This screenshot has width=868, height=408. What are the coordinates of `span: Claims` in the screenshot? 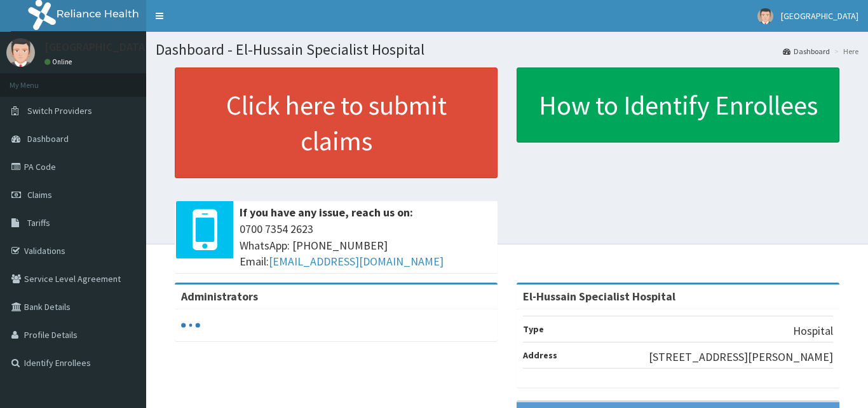 It's located at (40, 194).